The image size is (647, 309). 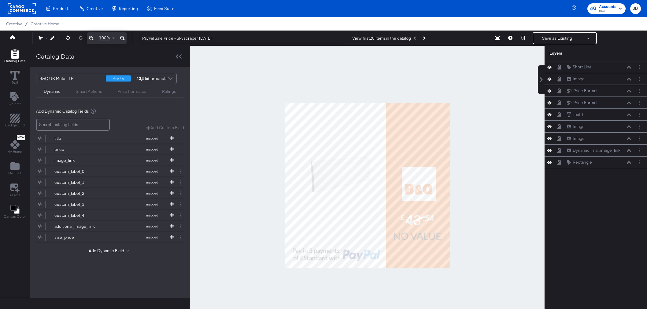 What do you see at coordinates (110, 183) in the screenshot?
I see `div: custom_label_1mapped` at bounding box center [110, 183].